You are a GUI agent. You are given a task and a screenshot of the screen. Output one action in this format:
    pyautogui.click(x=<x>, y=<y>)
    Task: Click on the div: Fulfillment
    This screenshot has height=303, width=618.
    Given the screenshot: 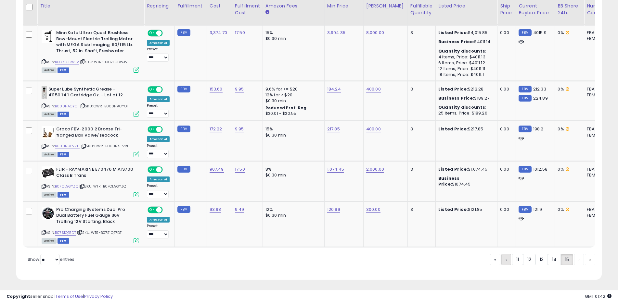 What is the action you would take?
    pyautogui.click(x=190, y=6)
    